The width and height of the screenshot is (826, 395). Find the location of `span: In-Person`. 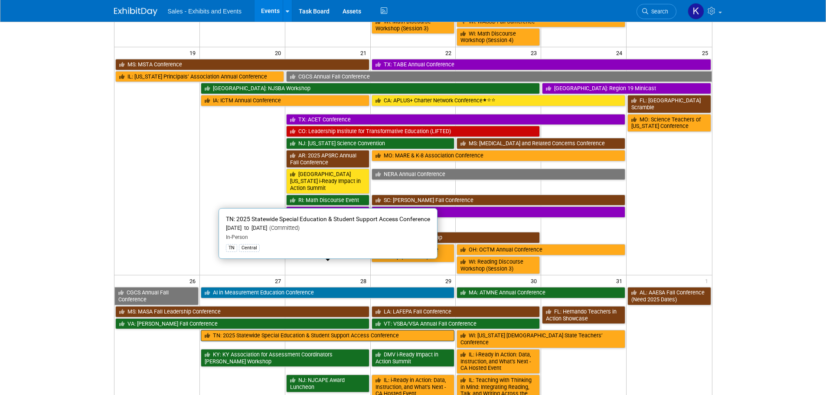

span: In-Person is located at coordinates (237, 237).